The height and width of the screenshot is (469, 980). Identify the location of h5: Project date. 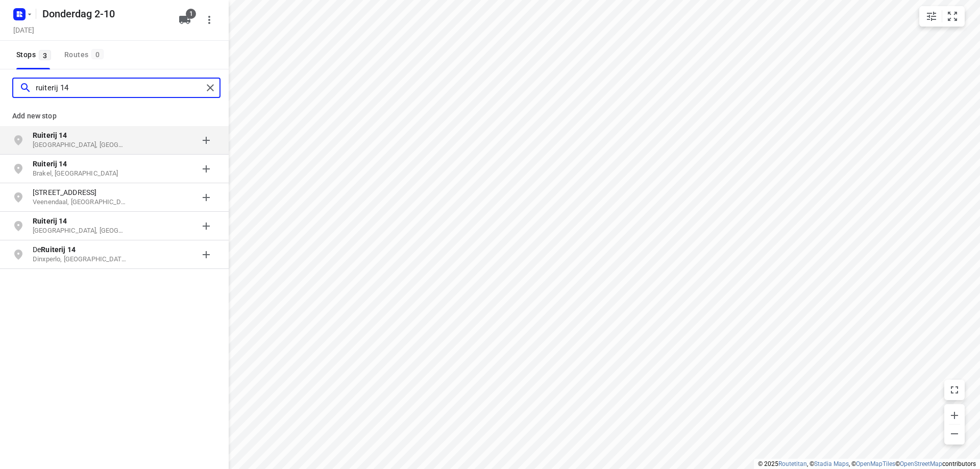
(23, 30).